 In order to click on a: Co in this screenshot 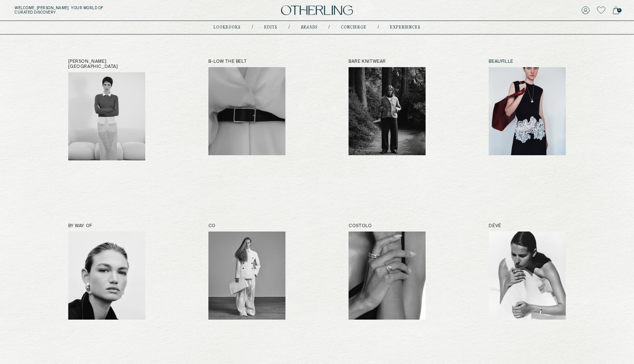, I will do `click(247, 272)`.